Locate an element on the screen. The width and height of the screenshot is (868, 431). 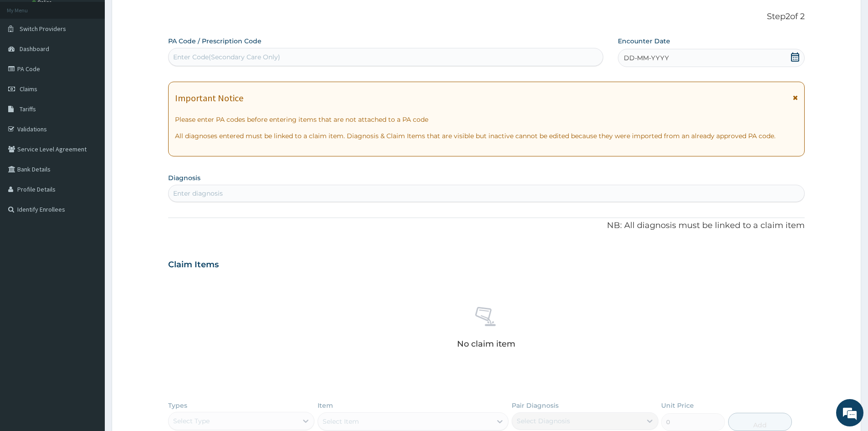
textarea: Type your message and hit 'Enter' is located at coordinates (89, 265).